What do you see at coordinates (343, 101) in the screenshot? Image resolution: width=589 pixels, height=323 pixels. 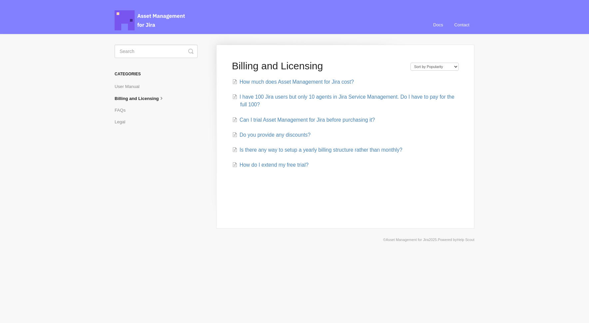 I see `a: I have 100 Jira users but only 10 agents in Jira Service Management. Do I have to pay for the ful...` at bounding box center [343, 101].